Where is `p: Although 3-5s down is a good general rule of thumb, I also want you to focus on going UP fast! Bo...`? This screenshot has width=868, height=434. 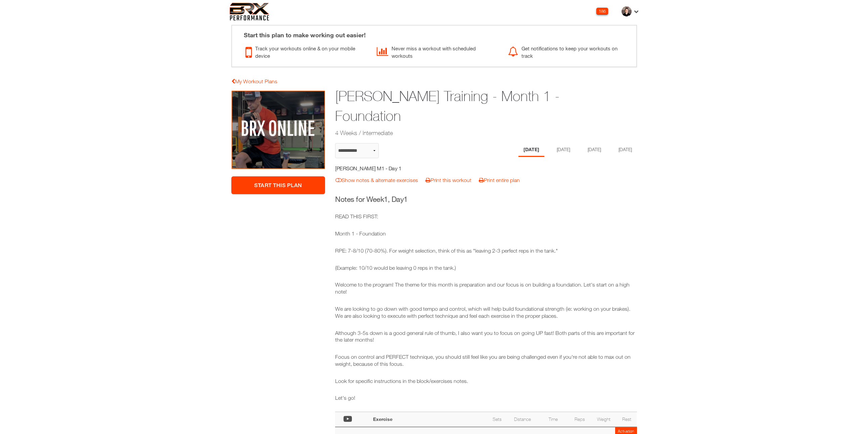 p: Although 3-5s down is a good general rule of thumb, I also want you to focus on going UP fast! Bo... is located at coordinates (486, 337).